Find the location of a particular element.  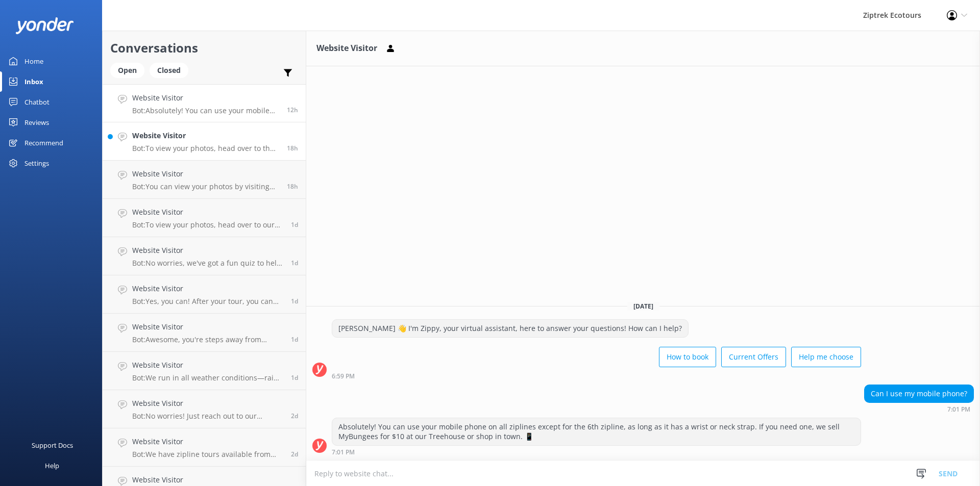

span: Sep 25 2025 11:50am (UTC +13:00) Pacific/Auckland is located at coordinates (294, 454).